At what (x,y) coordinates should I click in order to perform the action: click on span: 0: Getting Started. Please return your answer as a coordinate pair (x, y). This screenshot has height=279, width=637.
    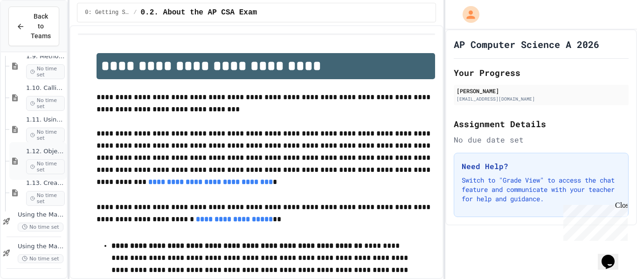
    Looking at the image, I should click on (107, 13).